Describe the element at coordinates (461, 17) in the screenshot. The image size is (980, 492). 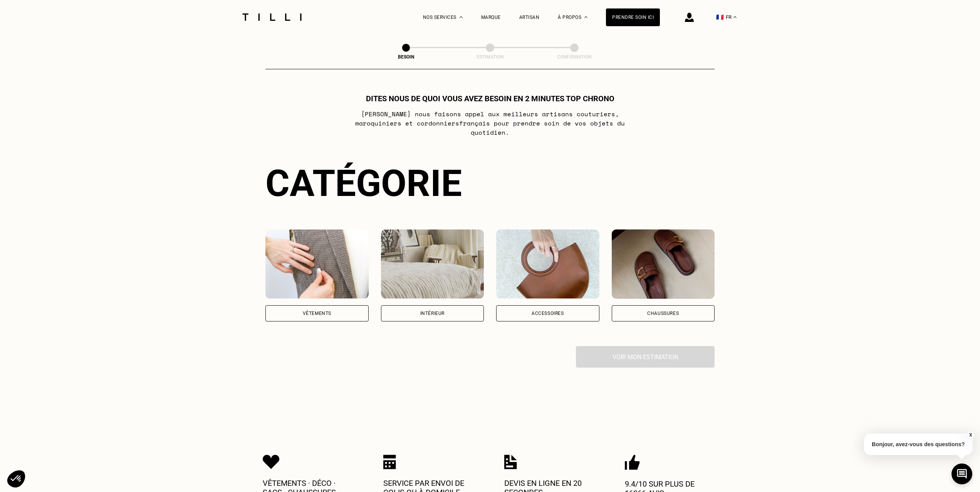
I see `img: Menu déroulant` at that location.